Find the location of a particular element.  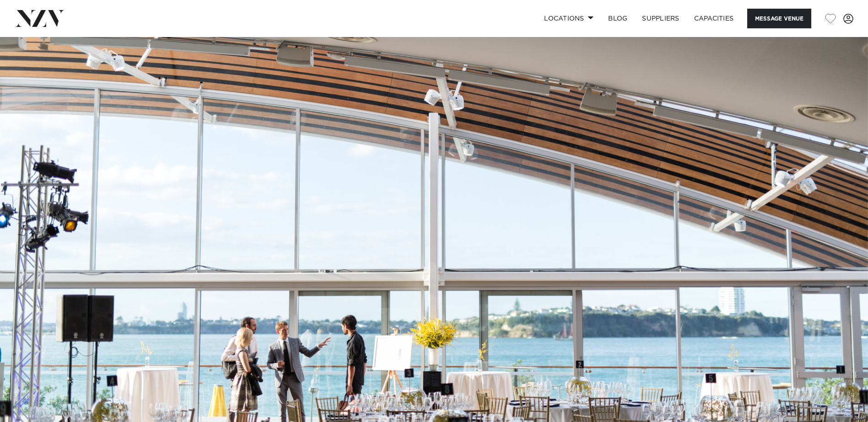

button: Message Venue is located at coordinates (779, 18).